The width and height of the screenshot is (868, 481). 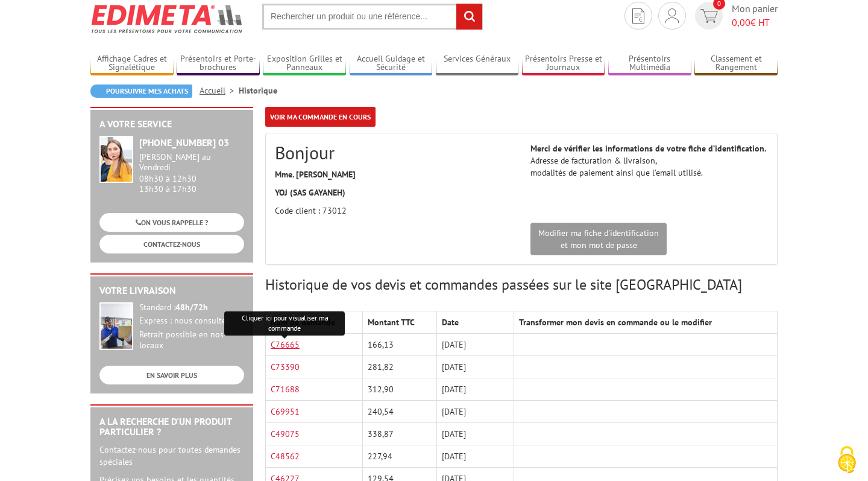 What do you see at coordinates (116, 326) in the screenshot?
I see `img: widget-livraison.jpg` at bounding box center [116, 326].